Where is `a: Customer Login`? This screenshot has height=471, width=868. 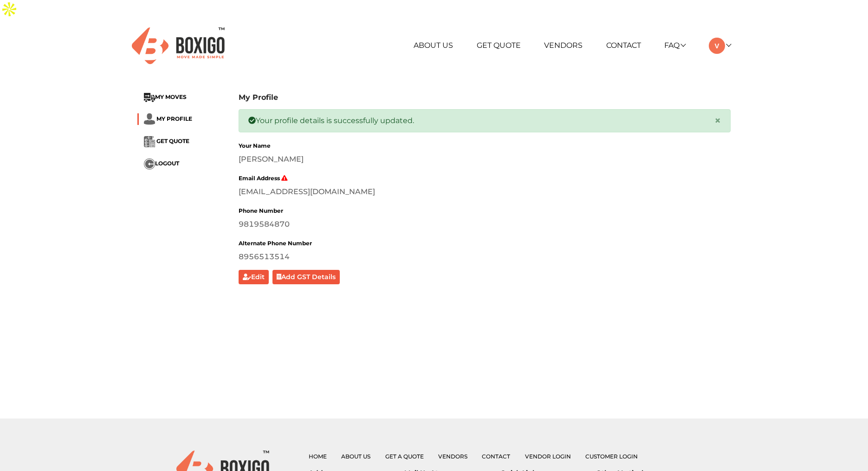 a: Customer Login is located at coordinates (611, 456).